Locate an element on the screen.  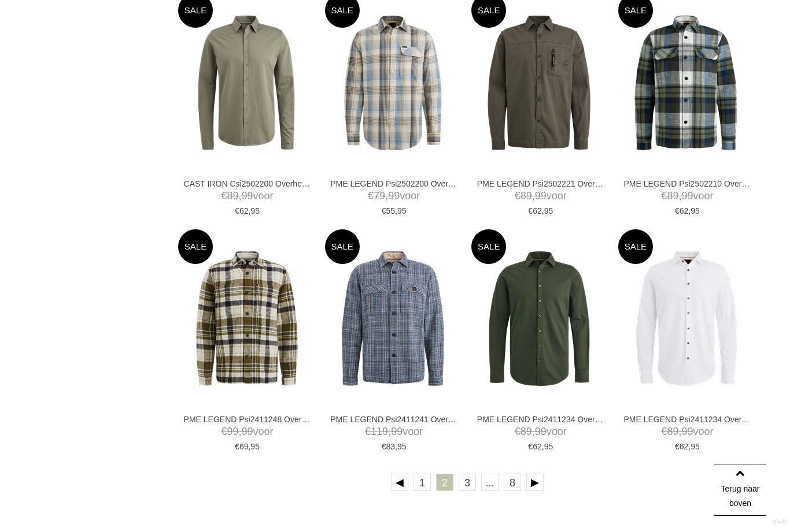
span: 55 is located at coordinates (391, 211).